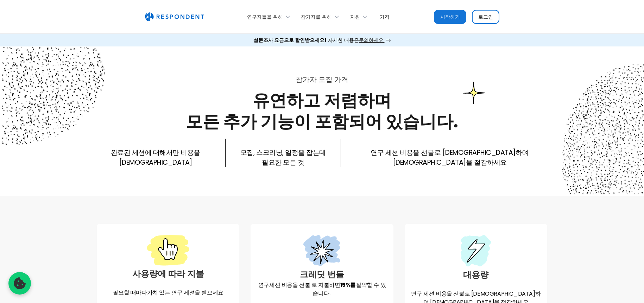  Describe the element at coordinates (314, 79) in the screenshot. I see `font: 참가자 모집` at that location.